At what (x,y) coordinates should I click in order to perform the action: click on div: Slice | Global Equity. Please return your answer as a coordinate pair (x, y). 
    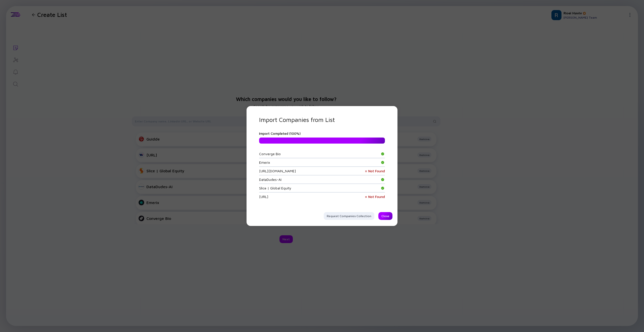
    Looking at the image, I should click on (275, 188).